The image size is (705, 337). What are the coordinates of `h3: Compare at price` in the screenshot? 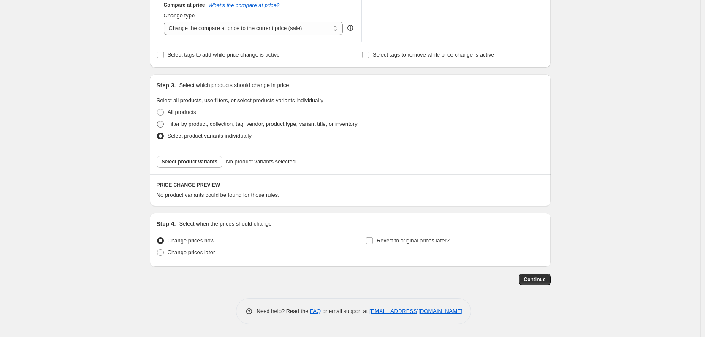 It's located at (185, 5).